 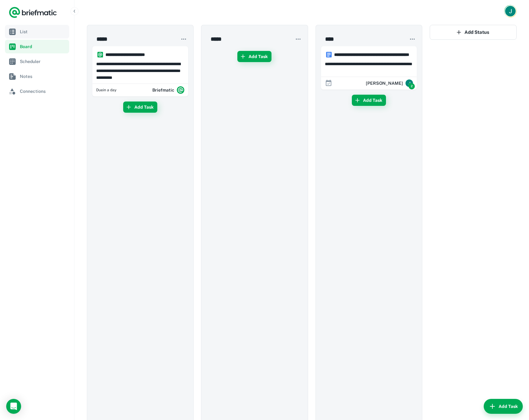 What do you see at coordinates (37, 61) in the screenshot?
I see `a: Scheduler` at bounding box center [37, 61].